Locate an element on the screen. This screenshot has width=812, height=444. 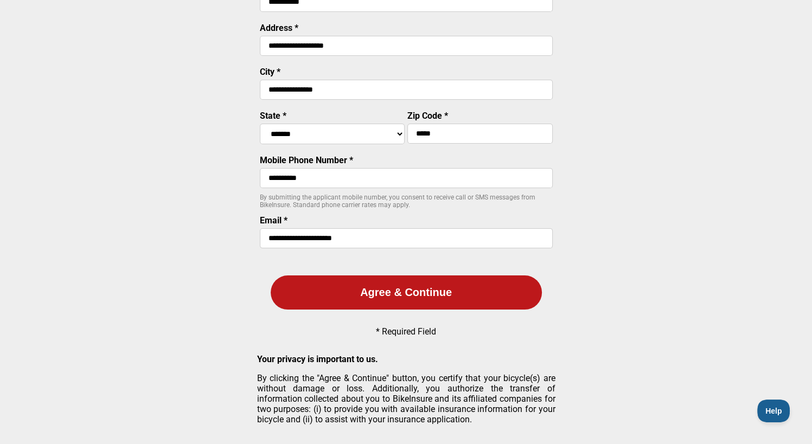
label: State * is located at coordinates (273, 116).